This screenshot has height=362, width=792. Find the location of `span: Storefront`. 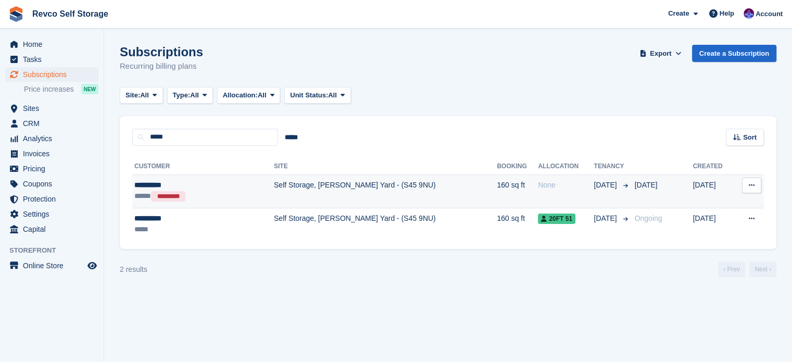

span: Storefront is located at coordinates (56, 250).